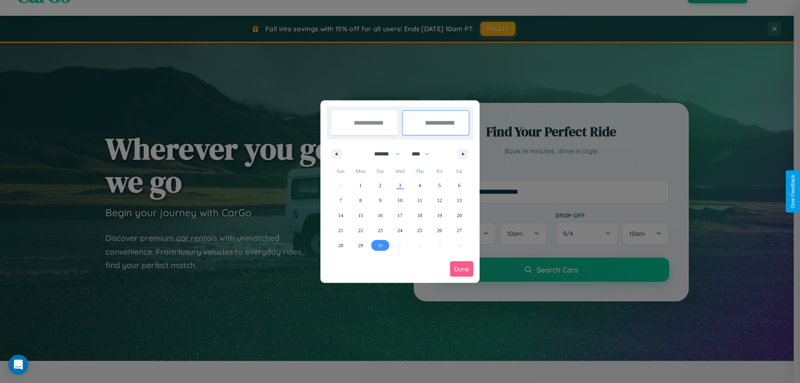  Describe the element at coordinates (439, 200) in the screenshot. I see `button: 12` at that location.